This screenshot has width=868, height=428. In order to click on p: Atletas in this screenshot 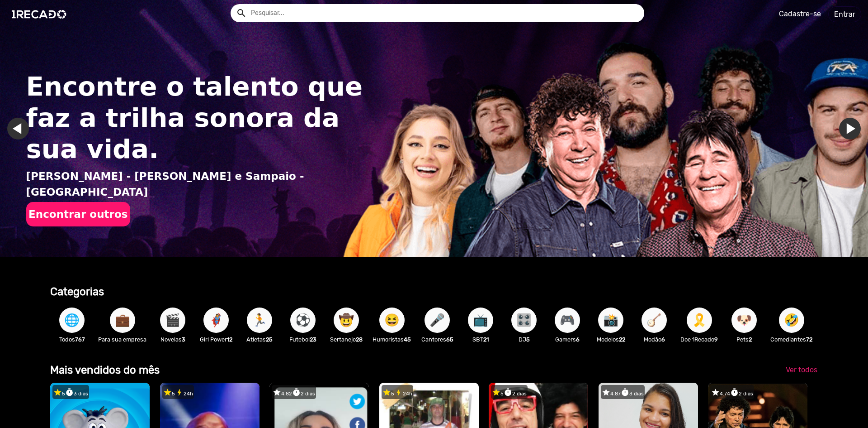, I will do `click(260, 339)`.